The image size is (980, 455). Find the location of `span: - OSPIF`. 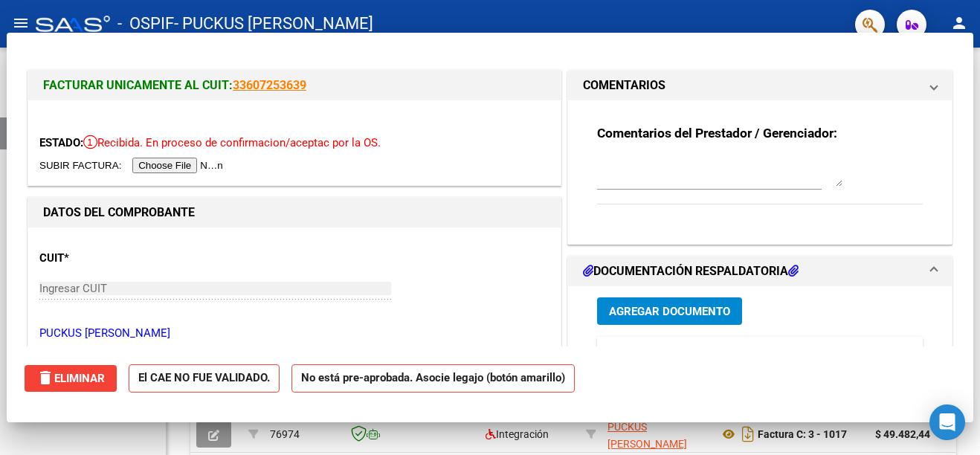

span: - OSPIF is located at coordinates (146, 23).